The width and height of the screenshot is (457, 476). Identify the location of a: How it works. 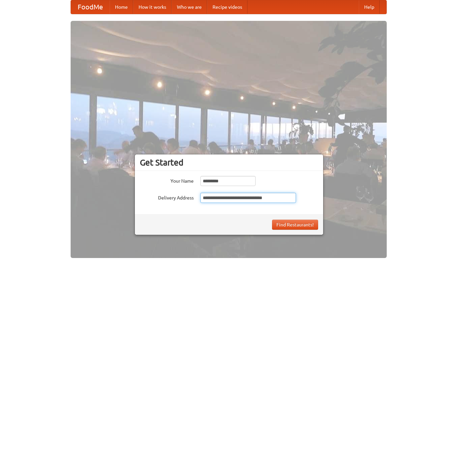
(152, 7).